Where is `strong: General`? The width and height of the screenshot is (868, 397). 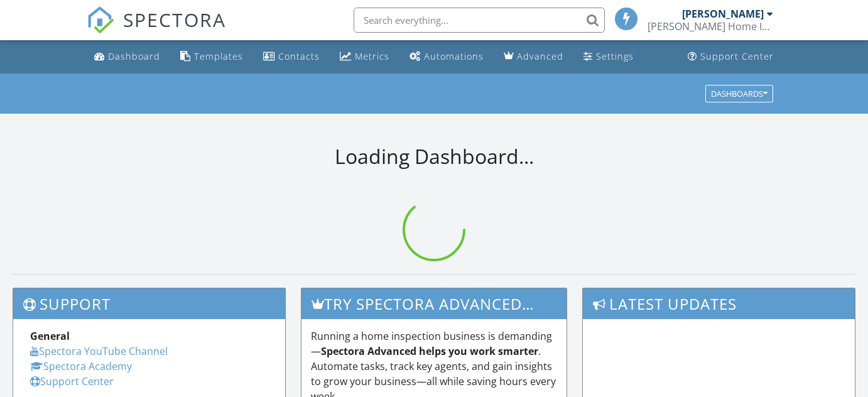 strong: General is located at coordinates (49, 335).